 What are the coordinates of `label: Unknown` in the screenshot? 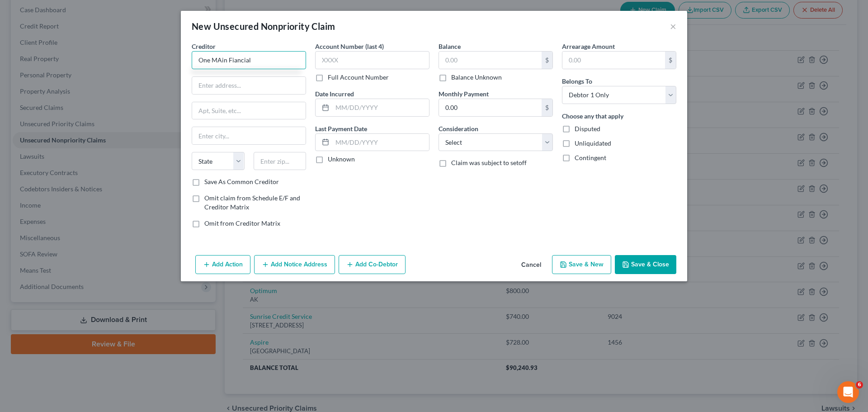 It's located at (341, 159).